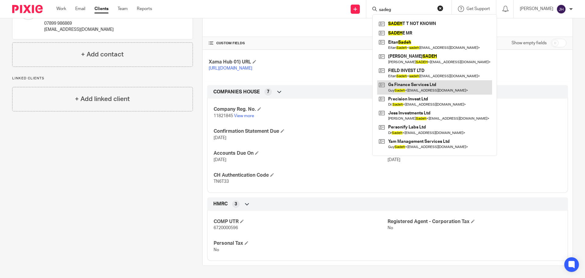 The width and height of the screenshot is (585, 278). Describe the element at coordinates (268, 92) in the screenshot. I see `span: 7` at that location.